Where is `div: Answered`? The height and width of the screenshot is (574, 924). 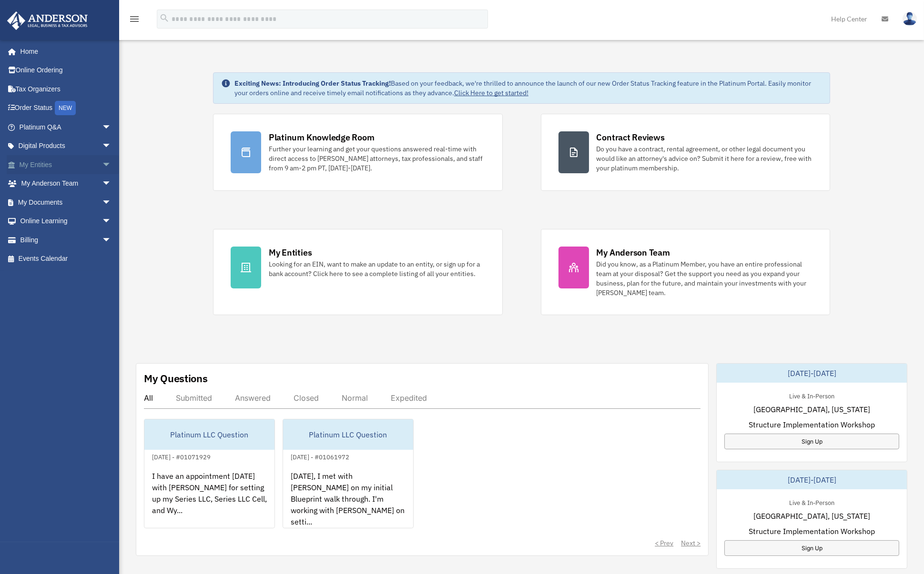 div: Answered is located at coordinates (253, 398).